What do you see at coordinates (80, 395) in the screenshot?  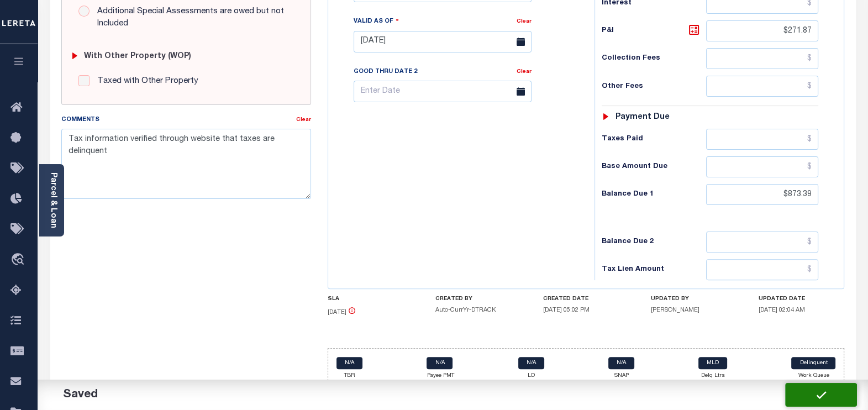 I see `span: Saved` at bounding box center [80, 395].